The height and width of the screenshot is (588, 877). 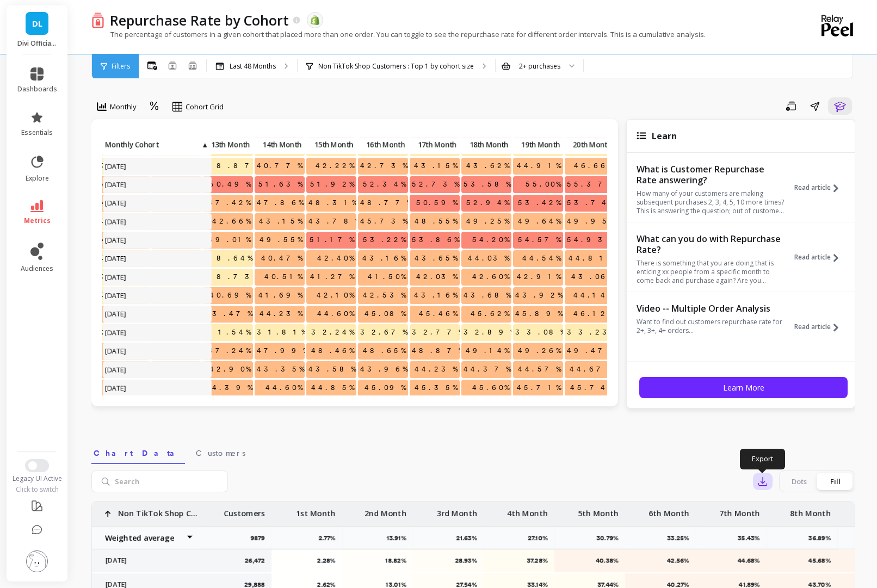 What do you see at coordinates (398, 35) in the screenshot?
I see `p: The percentage of customers in a given cohort that placed more than one order. You can toggle to ...` at bounding box center [398, 35].